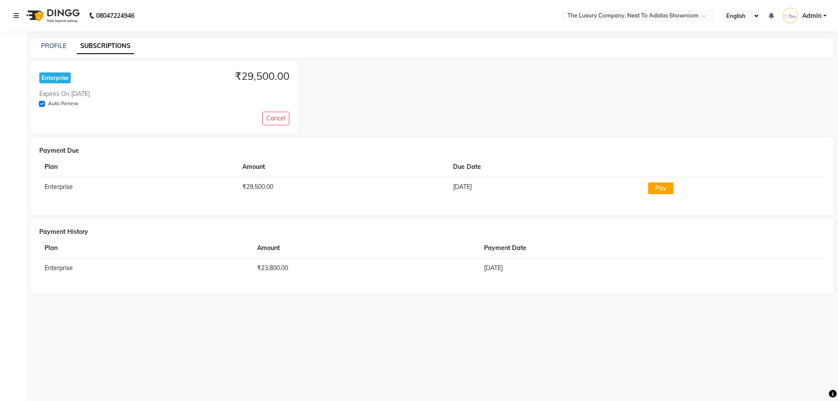 This screenshot has width=838, height=401. Describe the element at coordinates (55, 78) in the screenshot. I see `div: Enterprise` at that location.